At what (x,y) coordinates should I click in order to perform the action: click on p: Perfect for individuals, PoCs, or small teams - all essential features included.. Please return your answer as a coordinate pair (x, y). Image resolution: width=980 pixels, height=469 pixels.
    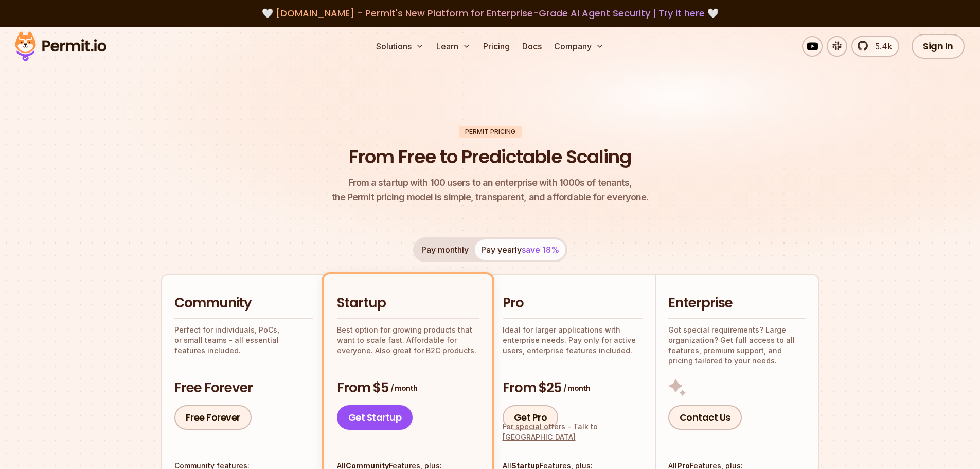
    Looking at the image, I should click on (244, 340).